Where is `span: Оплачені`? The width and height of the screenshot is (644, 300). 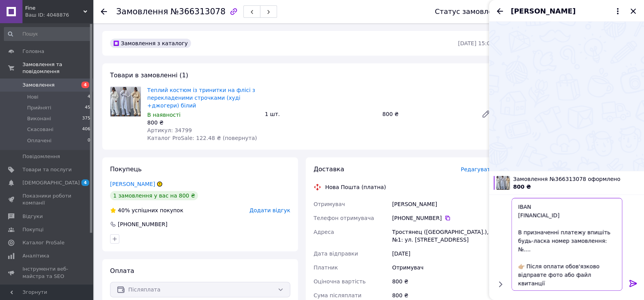 span: Оплачені is located at coordinates (39, 141).